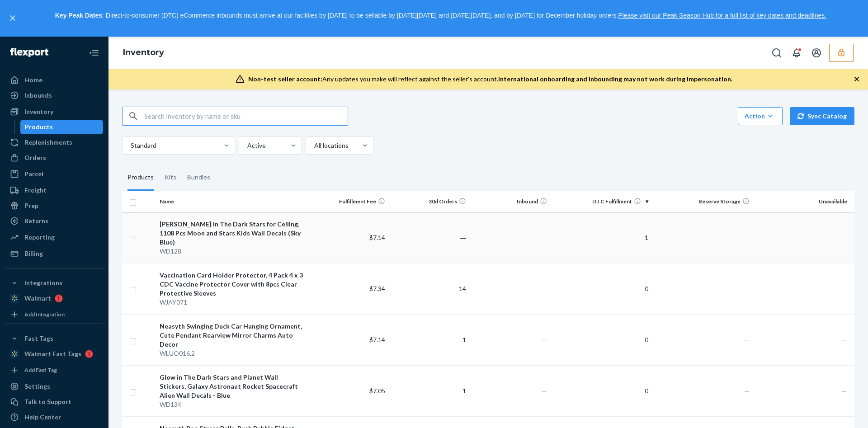 Image resolution: width=868 pixels, height=428 pixels. Describe the element at coordinates (41, 369) in the screenshot. I see `div: Add Fast Tag` at that location.